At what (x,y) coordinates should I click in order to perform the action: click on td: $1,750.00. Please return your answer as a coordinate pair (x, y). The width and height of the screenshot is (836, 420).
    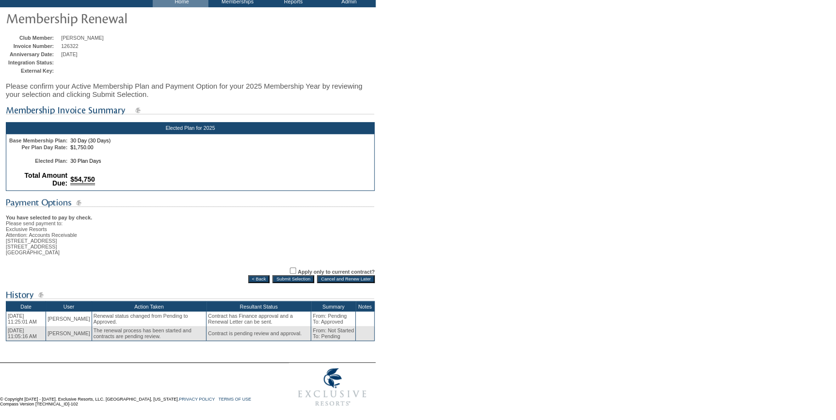
    Looking at the image, I should click on (221, 147).